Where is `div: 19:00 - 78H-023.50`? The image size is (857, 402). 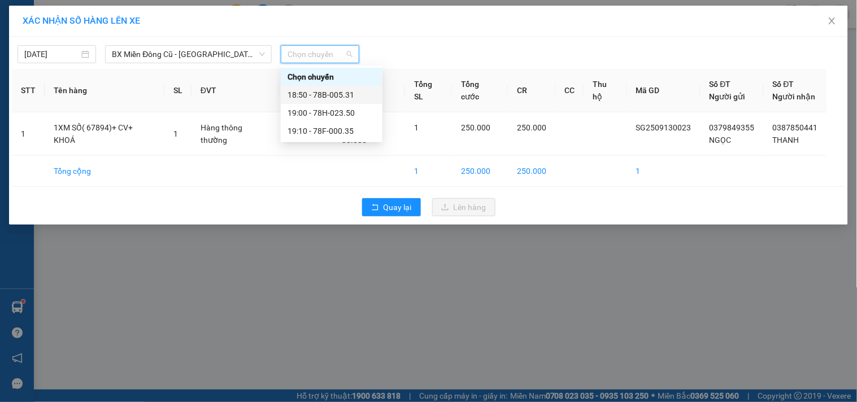
div: 19:00 - 78H-023.50 is located at coordinates (332, 113).